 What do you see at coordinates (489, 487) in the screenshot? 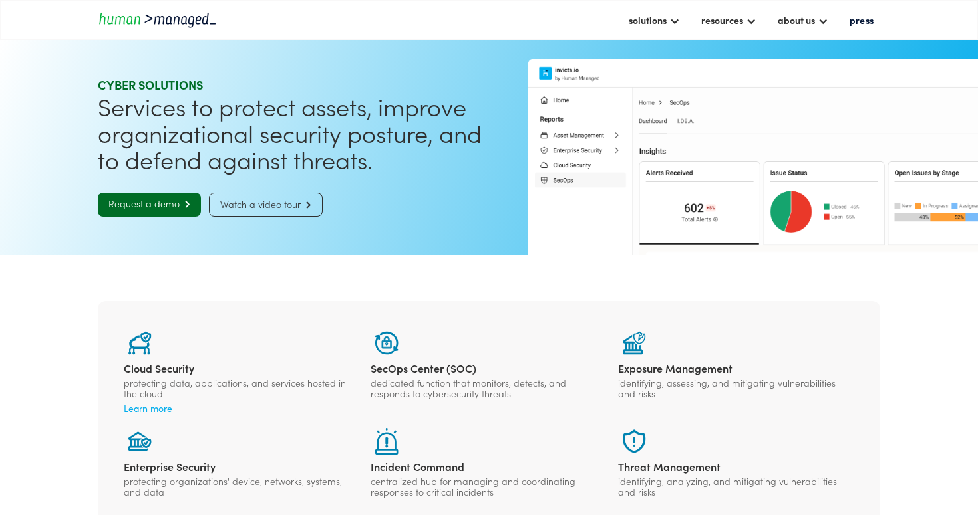
I see `div: centralized hub for managing and coordinating responses to critical incidents` at bounding box center [489, 487].